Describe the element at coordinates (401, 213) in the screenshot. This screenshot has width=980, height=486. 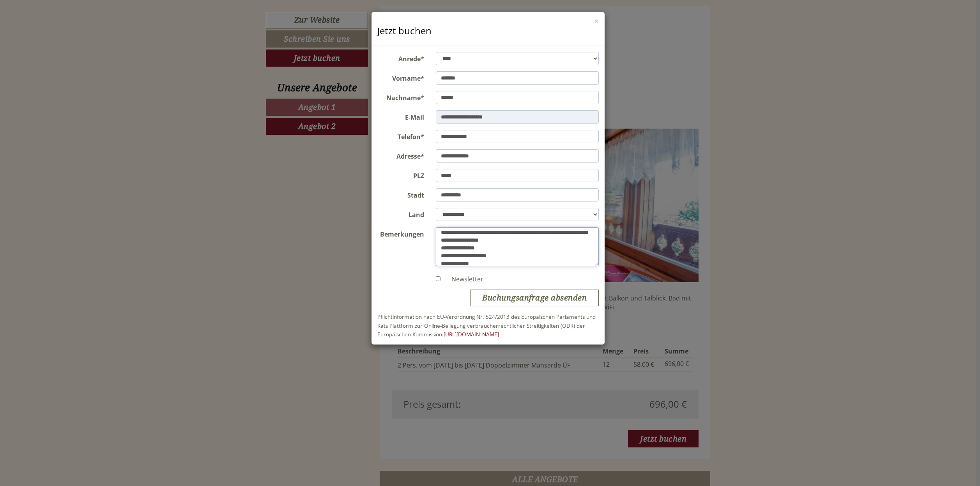
I see `label: Land` at that location.